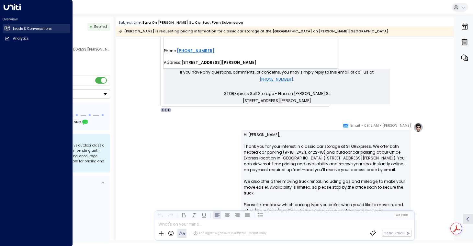  Describe the element at coordinates (36, 19) in the screenshot. I see `h2: Overview` at that location.